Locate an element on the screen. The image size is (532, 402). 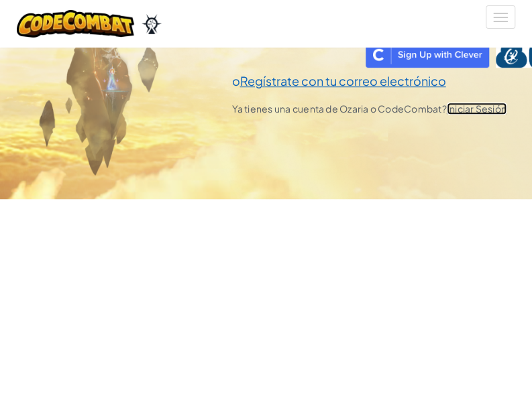
a: Regístrate con tu correo electrónico is located at coordinates (342, 80).